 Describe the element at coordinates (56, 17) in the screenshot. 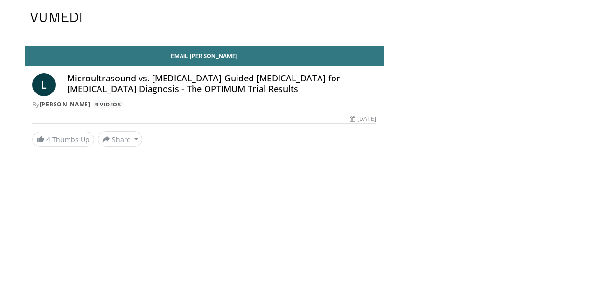

I see `img: VuMedi Logo` at that location.